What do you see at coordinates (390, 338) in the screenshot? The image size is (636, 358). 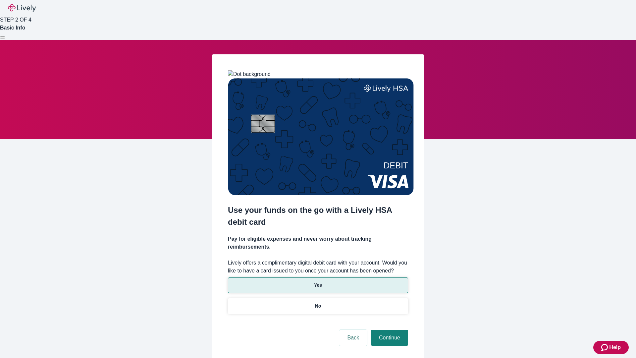 I see `button: Continue` at bounding box center [390, 338].